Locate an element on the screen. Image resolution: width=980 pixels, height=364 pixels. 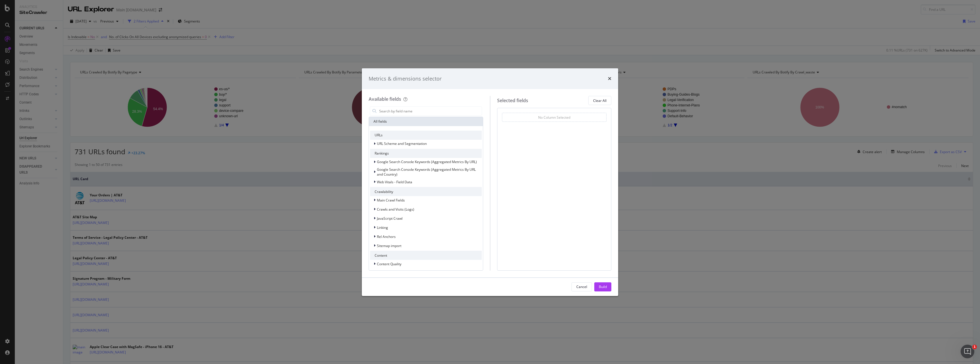
button: Clear All is located at coordinates (599, 101).